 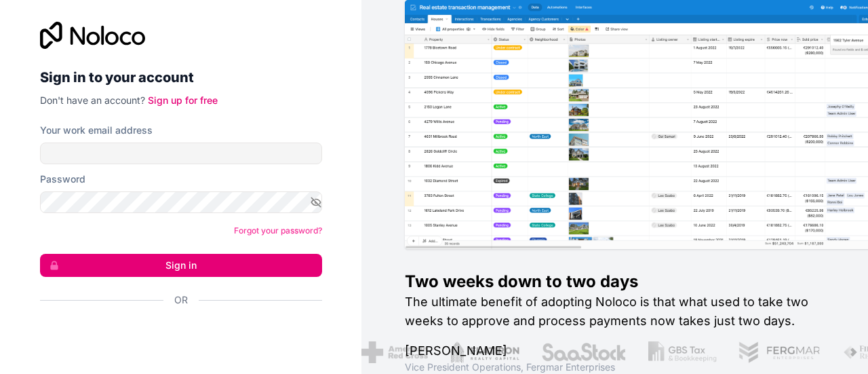 What do you see at coordinates (96, 131) in the screenshot?
I see `label: Your work email address` at bounding box center [96, 131].